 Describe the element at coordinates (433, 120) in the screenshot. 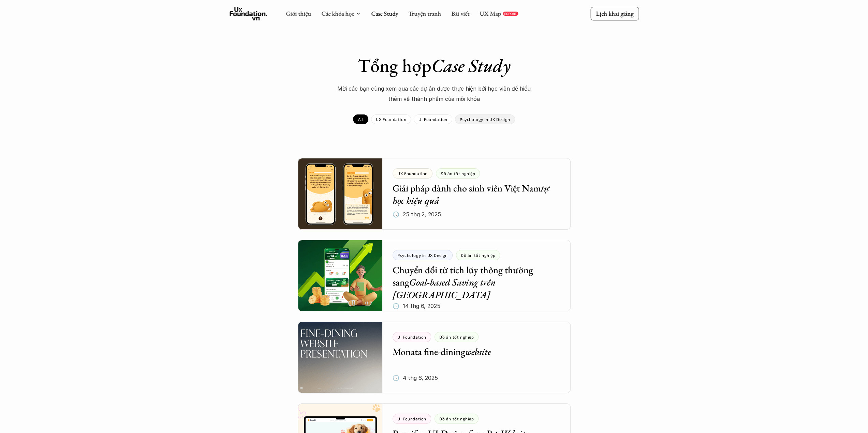

I see `p: UI Foundation` at that location.